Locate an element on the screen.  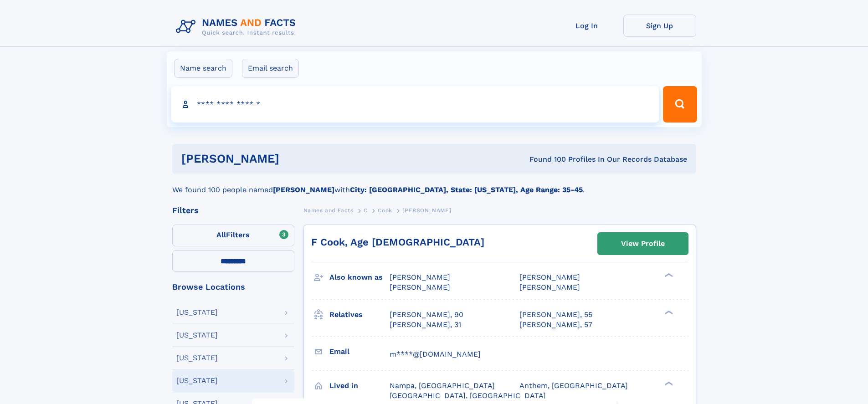
span: All is located at coordinates (221, 235).